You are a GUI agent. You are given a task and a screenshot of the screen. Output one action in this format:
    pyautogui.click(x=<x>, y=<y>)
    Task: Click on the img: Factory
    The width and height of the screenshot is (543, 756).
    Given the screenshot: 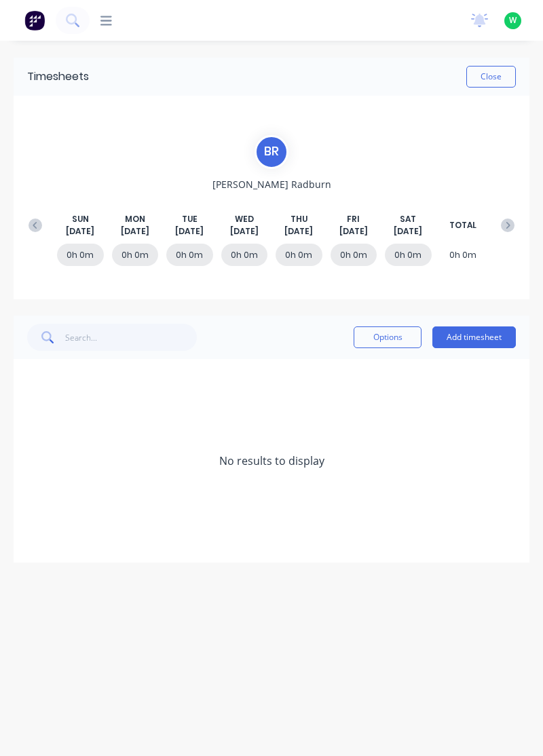 What is the action you would take?
    pyautogui.click(x=35, y=20)
    